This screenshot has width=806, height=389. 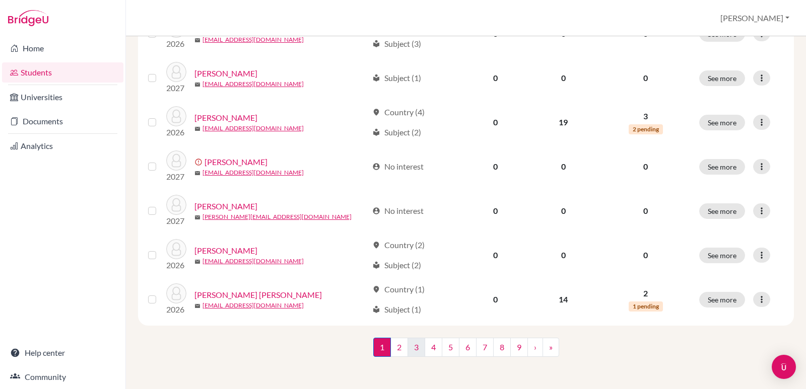 What do you see at coordinates (176, 205) in the screenshot?
I see `img: Barrientos, Eva` at bounding box center [176, 205].